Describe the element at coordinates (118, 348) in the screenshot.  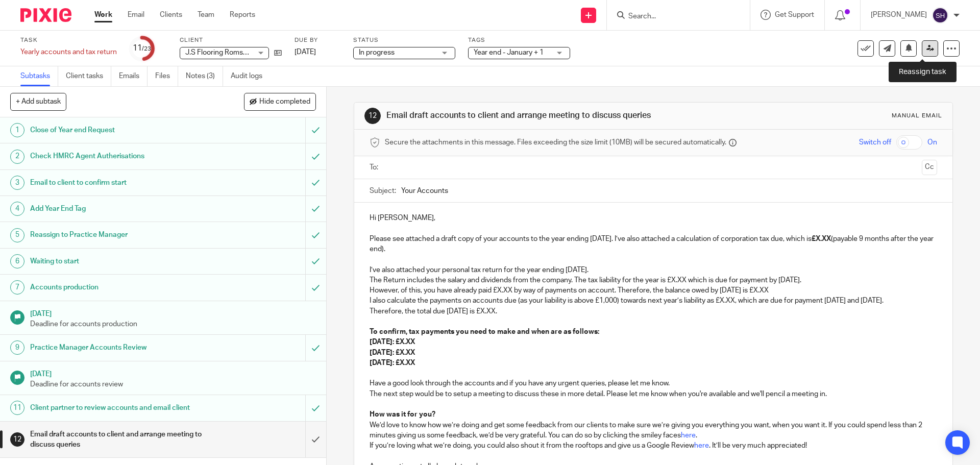
I see `h1: Practice Manager Accounts Review` at that location.